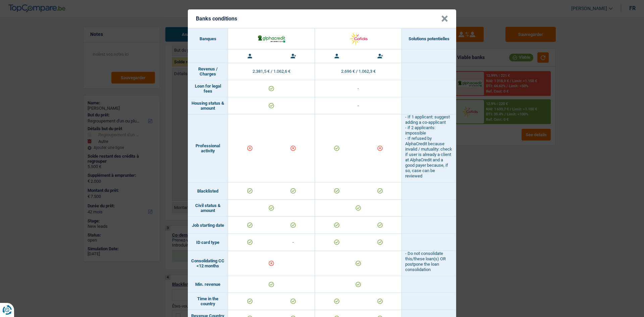 The width and height of the screenshot is (644, 317). I want to click on td: - If 1 applicant: suggest adding a co-applicant - if 2 applicants: impossible - If refused by Alp..., so click(429, 148).